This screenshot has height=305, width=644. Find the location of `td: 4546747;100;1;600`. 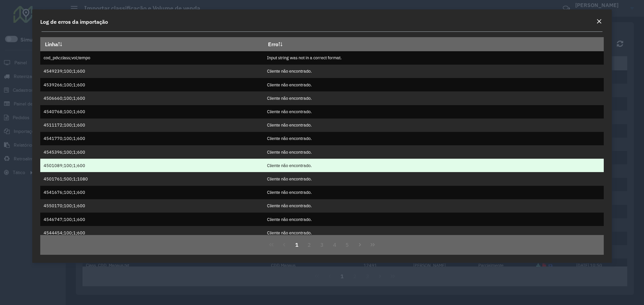

td: 4546747;100;1;600 is located at coordinates (152, 219).